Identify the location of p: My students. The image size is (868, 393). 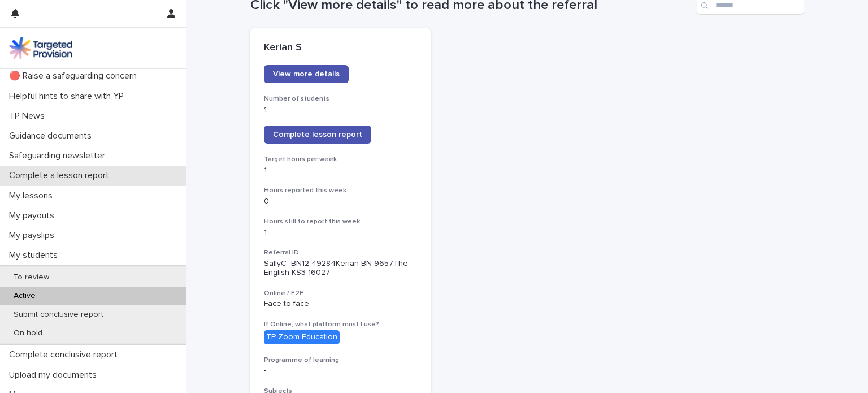
(36, 255).